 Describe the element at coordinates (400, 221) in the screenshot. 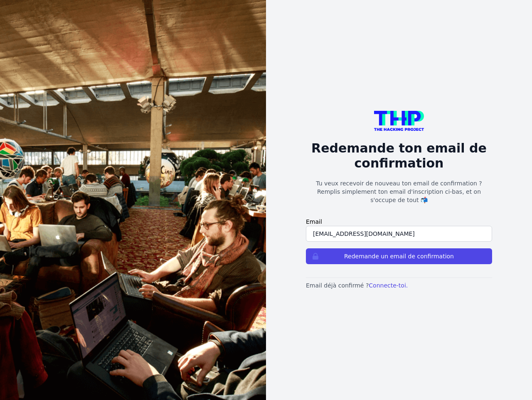

I see `label: Email` at that location.